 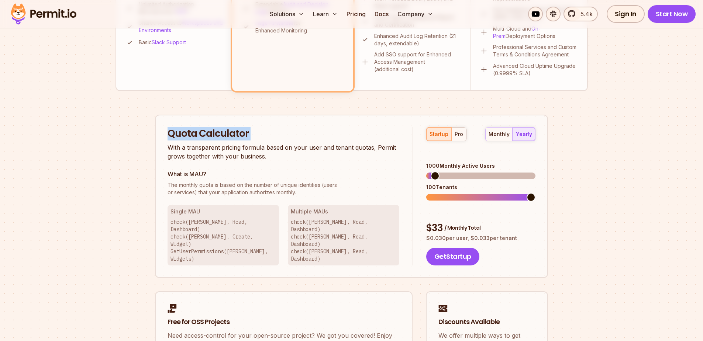 What do you see at coordinates (417, 40) in the screenshot?
I see `p: Enhanced Audit Log Retention (21 days, extendable)` at bounding box center [417, 40].